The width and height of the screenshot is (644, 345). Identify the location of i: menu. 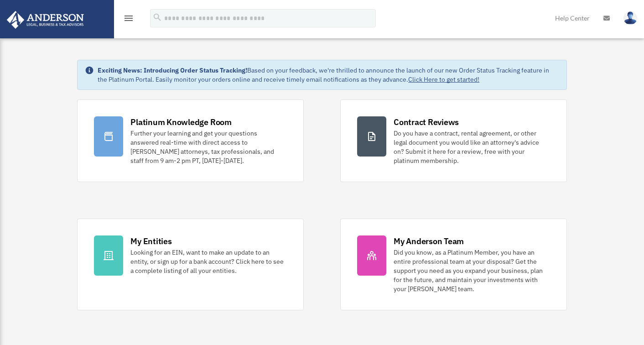
(129, 19).